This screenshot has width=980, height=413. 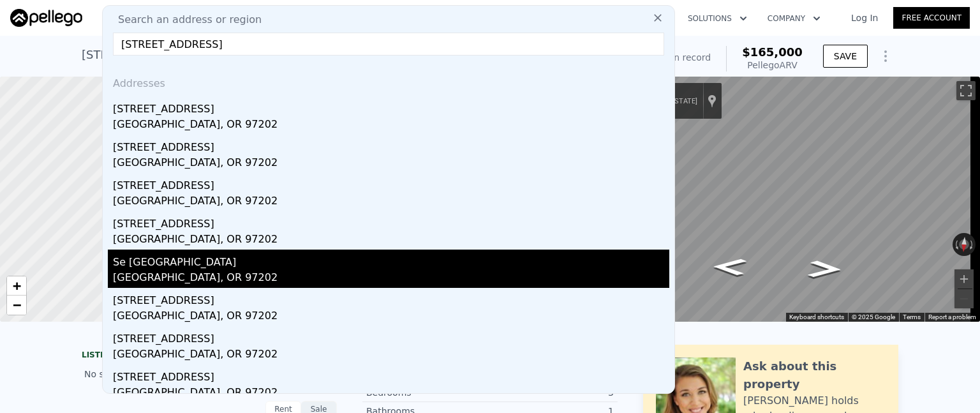 What do you see at coordinates (932, 18) in the screenshot?
I see `a: Free Account` at bounding box center [932, 18].